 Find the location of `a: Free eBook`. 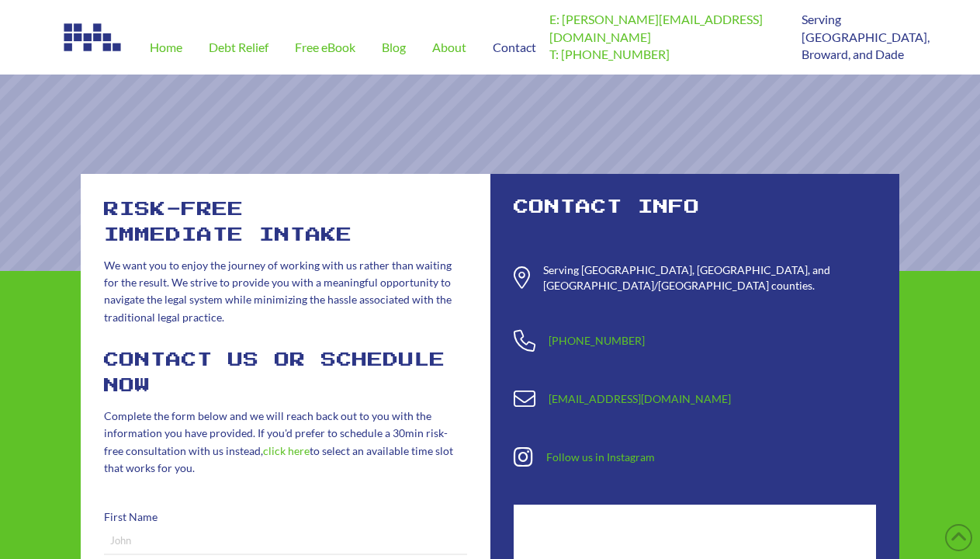

a: Free eBook is located at coordinates (325, 47).